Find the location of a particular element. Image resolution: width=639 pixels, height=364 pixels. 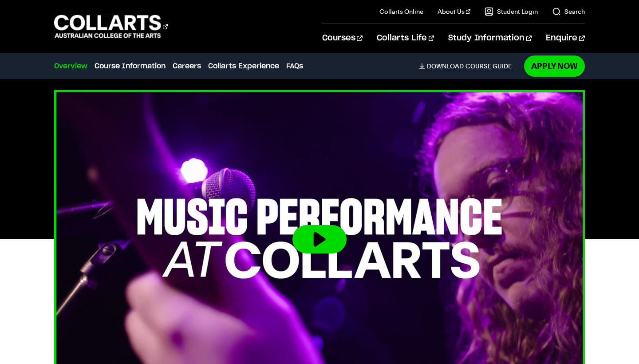

a: FAQs is located at coordinates (295, 66).